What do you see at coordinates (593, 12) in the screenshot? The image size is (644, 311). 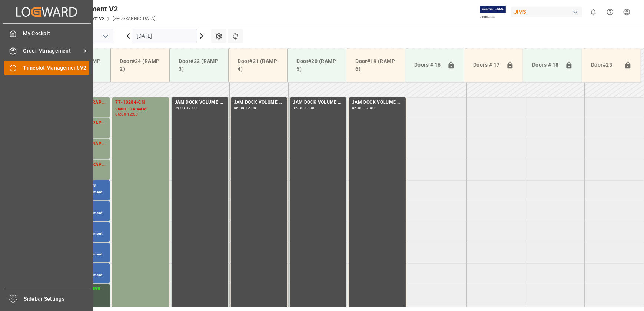 I see `button: show 0 new notifications` at bounding box center [593, 12].